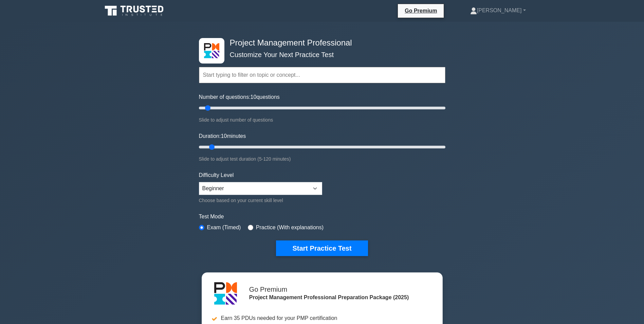 This screenshot has width=644, height=324. I want to click on label: Difficulty Level, so click(217, 175).